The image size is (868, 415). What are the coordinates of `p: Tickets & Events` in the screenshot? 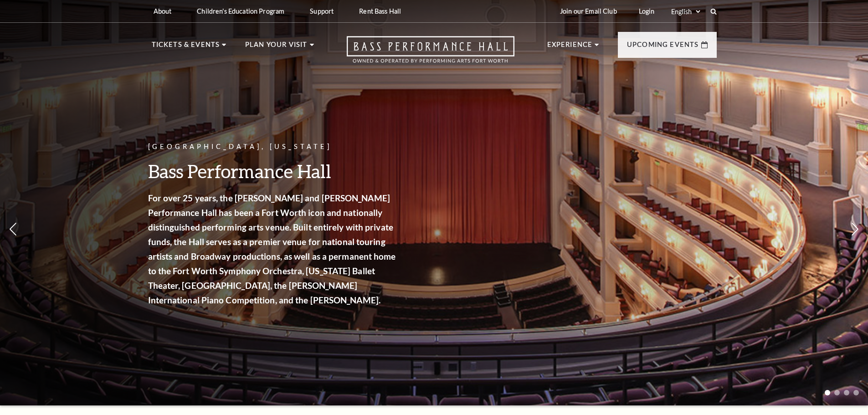 It's located at (186, 47).